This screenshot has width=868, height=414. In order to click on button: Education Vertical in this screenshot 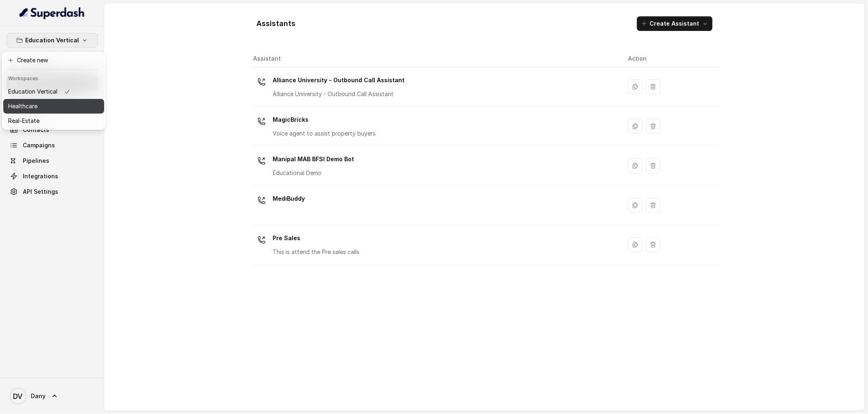, I will do `click(52, 40)`.